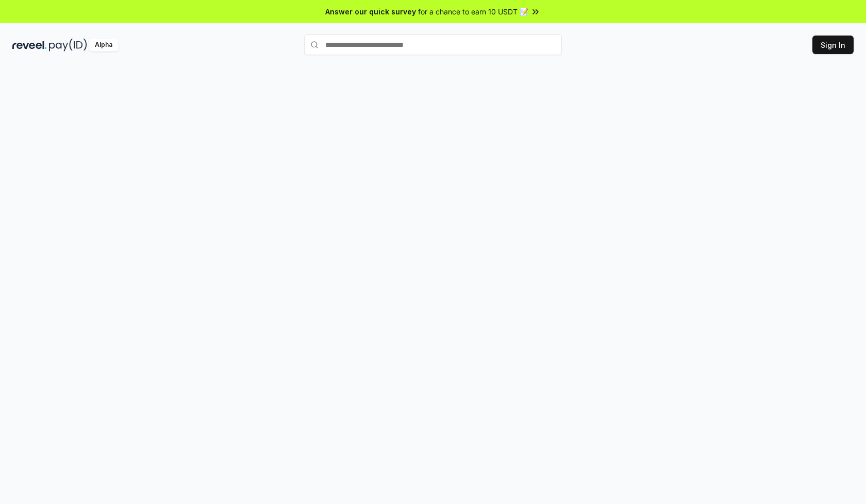 This screenshot has height=504, width=866. Describe the element at coordinates (833, 45) in the screenshot. I see `button: Sign In` at that location.